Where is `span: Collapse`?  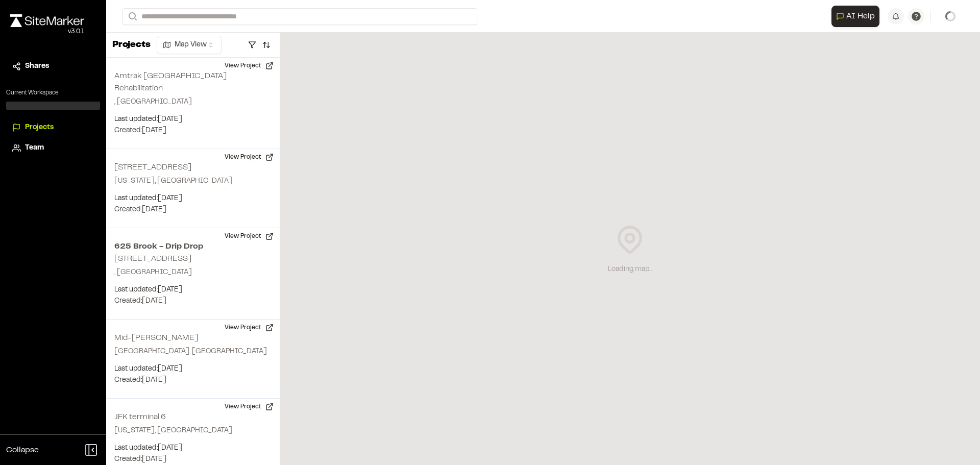
span: Collapse is located at coordinates (23, 451).